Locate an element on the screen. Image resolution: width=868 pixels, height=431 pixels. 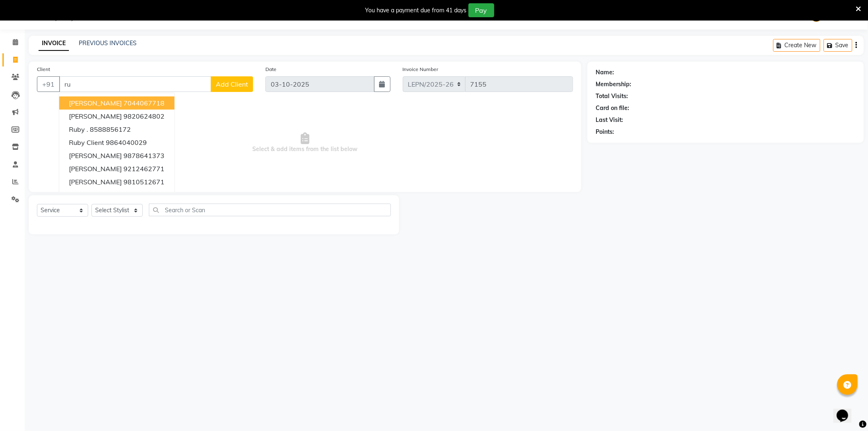
ngb-highlight: 9811281940 is located at coordinates (107, 195).